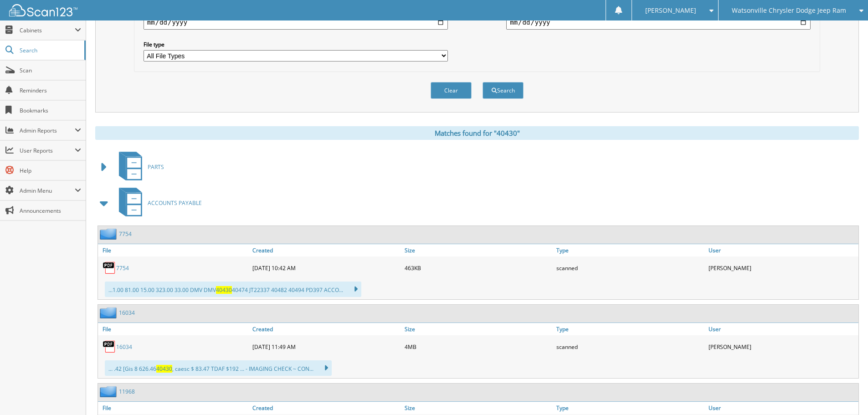 Image resolution: width=868 pixels, height=415 pixels. Describe the element at coordinates (127, 391) in the screenshot. I see `a: 11968` at that location.